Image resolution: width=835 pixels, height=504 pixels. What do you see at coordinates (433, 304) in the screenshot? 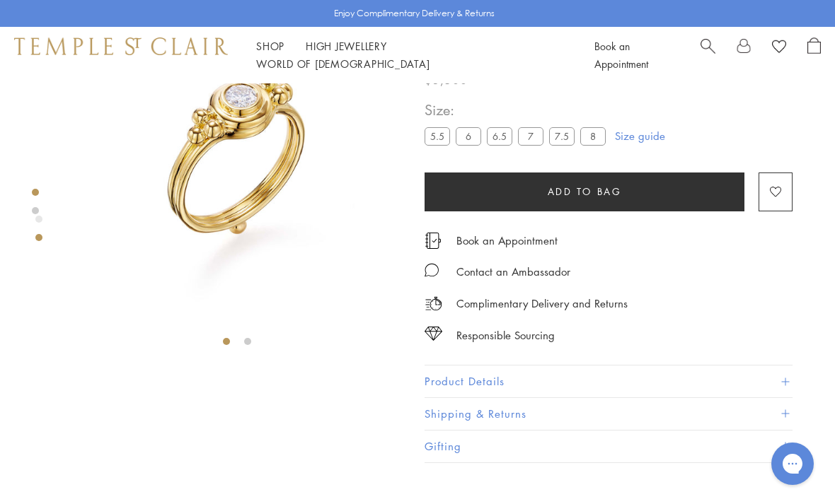
I see `img: icon_delivery.svg` at bounding box center [433, 304].